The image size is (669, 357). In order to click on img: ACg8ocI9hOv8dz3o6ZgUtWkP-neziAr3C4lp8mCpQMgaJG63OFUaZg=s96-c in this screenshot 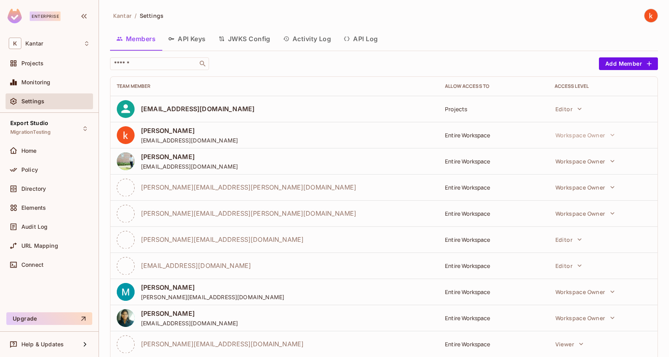, I will do `click(125, 135)`.